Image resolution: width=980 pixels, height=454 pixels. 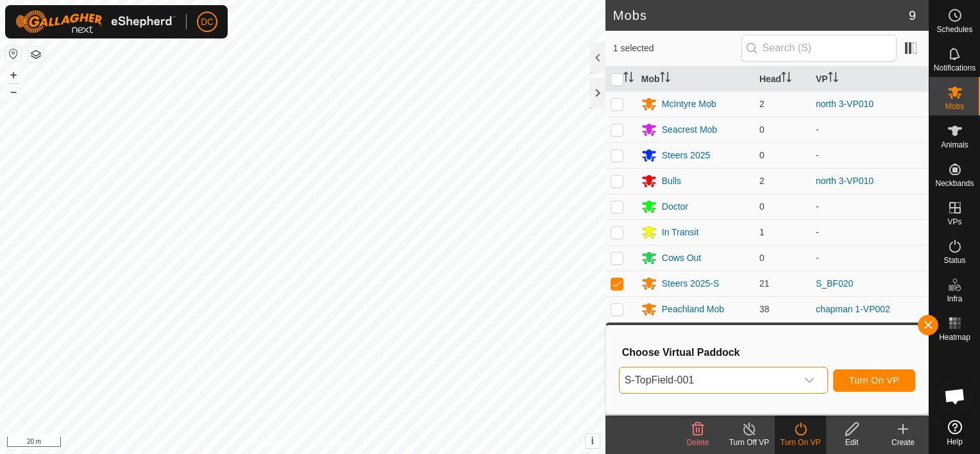 I want to click on h3: Choose Virtual Paddock, so click(x=769, y=352).